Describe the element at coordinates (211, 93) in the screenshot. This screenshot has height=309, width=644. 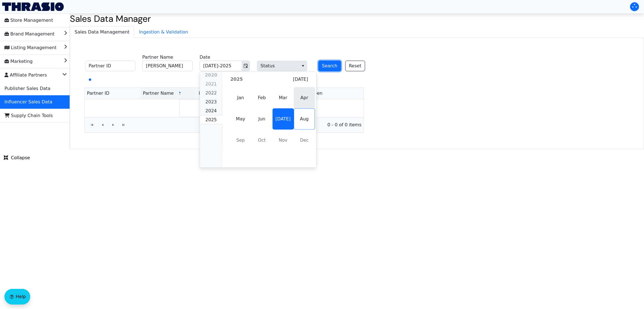
I see `span: 2022` at that location.